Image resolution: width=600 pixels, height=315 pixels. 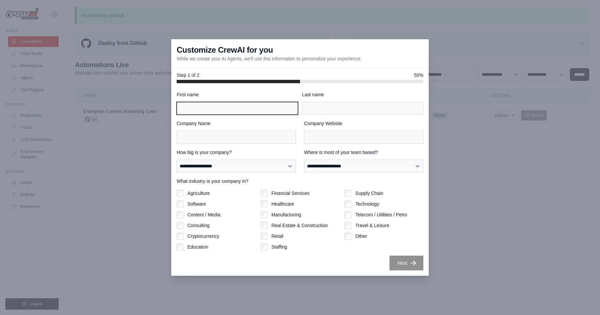 What do you see at coordinates (300, 225) in the screenshot?
I see `label: Real Estate & Construction` at bounding box center [300, 225].